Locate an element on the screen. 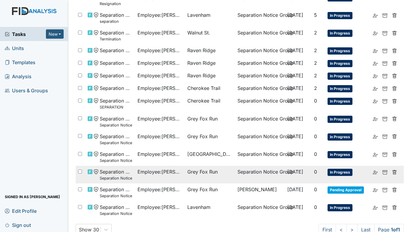  small: separation is located at coordinates (116, 21).